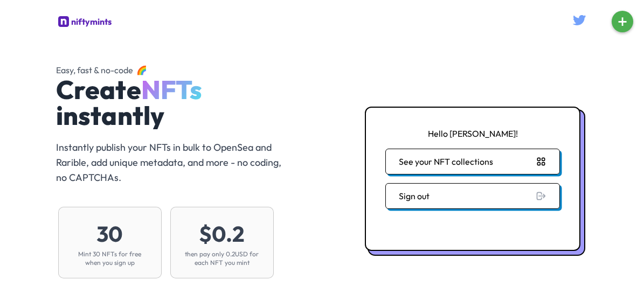 Image resolution: width=644 pixels, height=308 pixels. I want to click on div: then pay only 0.2USD for each NFT you mint, so click(222, 258).